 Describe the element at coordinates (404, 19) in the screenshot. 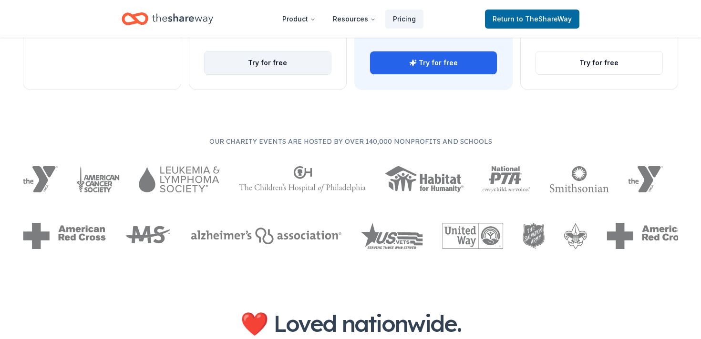

I see `a: Pricing` at that location.